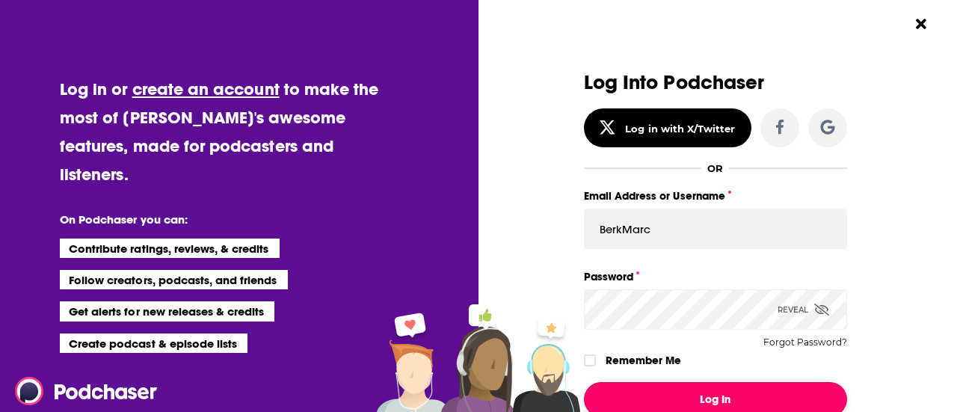  Describe the element at coordinates (667, 128) in the screenshot. I see `button: Log in with X/Twitter` at that location.